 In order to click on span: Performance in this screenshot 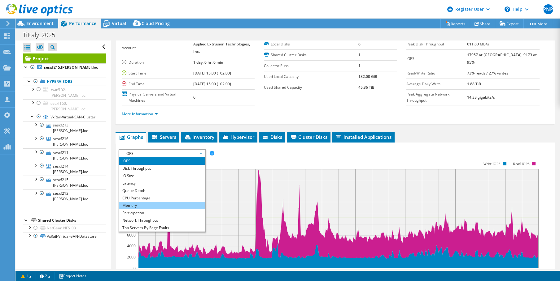, I will do `click(83, 23)`.